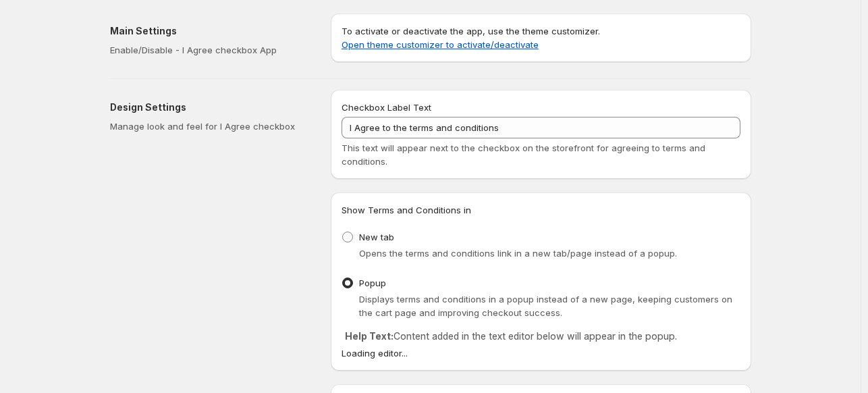 The width and height of the screenshot is (868, 393). Describe the element at coordinates (440, 44) in the screenshot. I see `a: Open theme customizer to activate/deactivate` at that location.